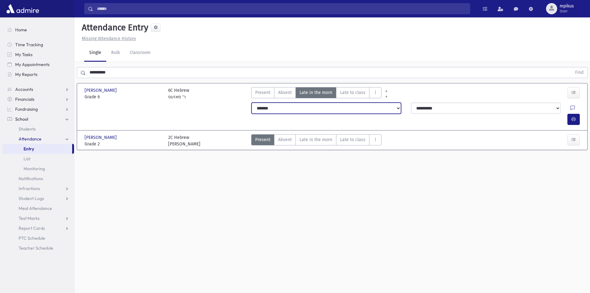 Image resolution: width=590 pixels, height=293 pixels. Describe the element at coordinates (23, 9) in the screenshot. I see `img: AdmirePro` at that location.